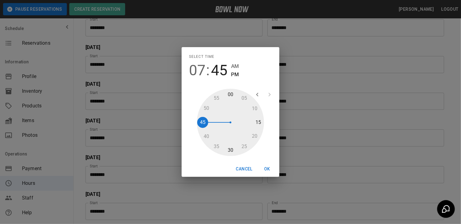 This screenshot has height=224, width=461. What do you see at coordinates (267, 169) in the screenshot?
I see `button: OK` at bounding box center [267, 169].